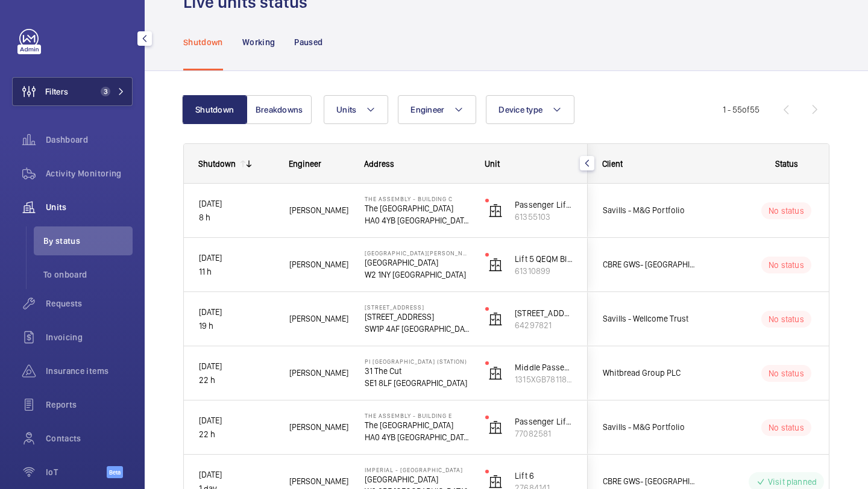 The image size is (868, 489). Describe the element at coordinates (279, 110) in the screenshot. I see `button: Breakdowns` at that location.